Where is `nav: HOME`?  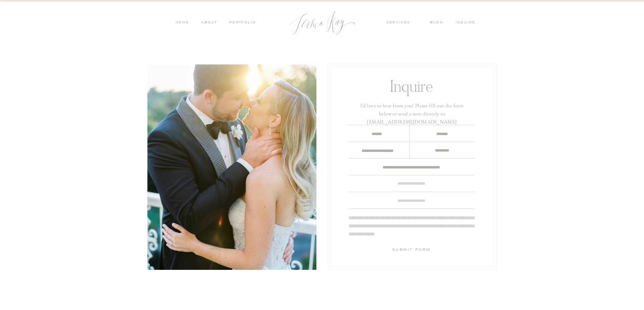 nav: HOME is located at coordinates (182, 23).